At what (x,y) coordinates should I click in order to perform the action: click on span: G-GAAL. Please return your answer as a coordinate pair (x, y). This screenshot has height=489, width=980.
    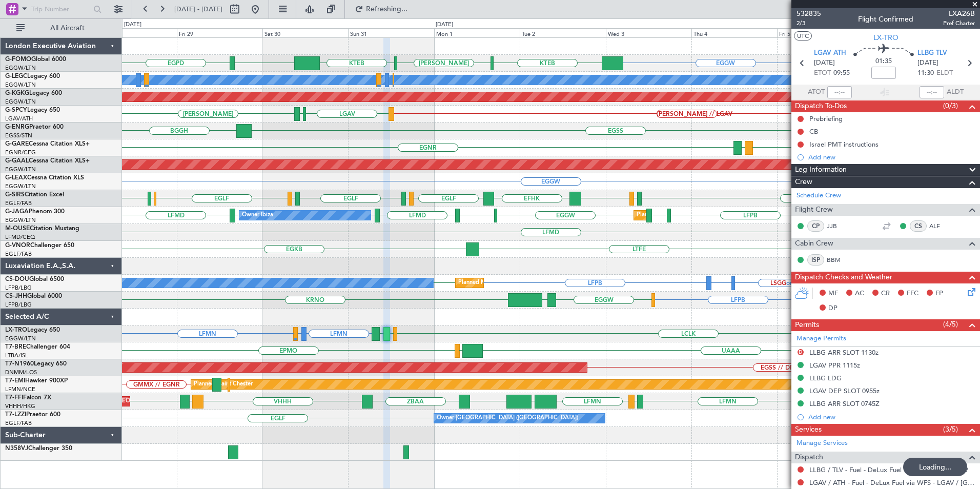
    Looking at the image, I should click on (17, 161).